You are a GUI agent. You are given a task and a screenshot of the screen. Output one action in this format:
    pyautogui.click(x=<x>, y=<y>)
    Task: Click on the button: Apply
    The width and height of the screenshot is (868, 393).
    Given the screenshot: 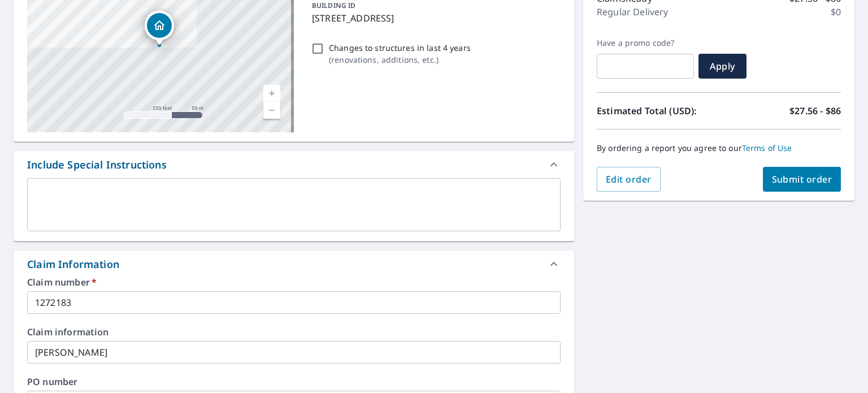 What is the action you would take?
    pyautogui.click(x=722, y=66)
    